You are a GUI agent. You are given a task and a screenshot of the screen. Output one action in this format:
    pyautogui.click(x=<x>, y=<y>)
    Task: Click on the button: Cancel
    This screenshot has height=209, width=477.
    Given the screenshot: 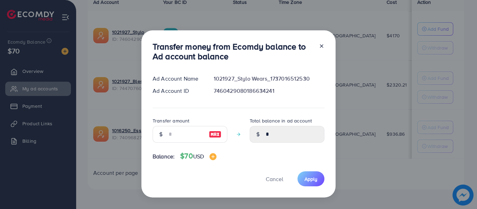 What is the action you would take?
    pyautogui.click(x=274, y=179)
    